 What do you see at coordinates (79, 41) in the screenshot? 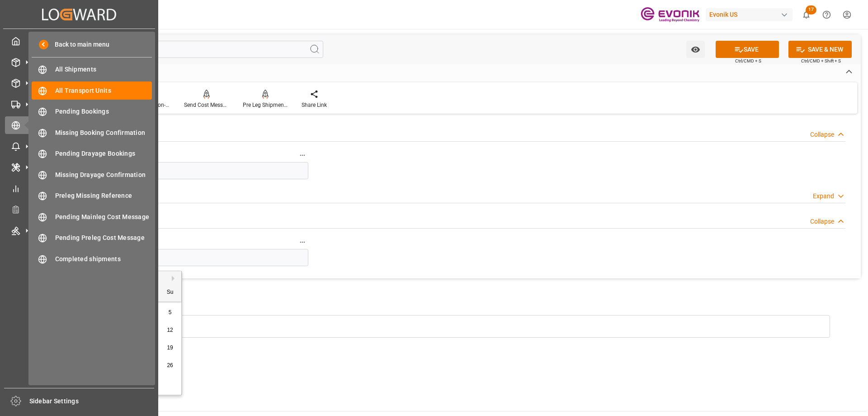
I see `a: My Cockpit` at bounding box center [79, 41].